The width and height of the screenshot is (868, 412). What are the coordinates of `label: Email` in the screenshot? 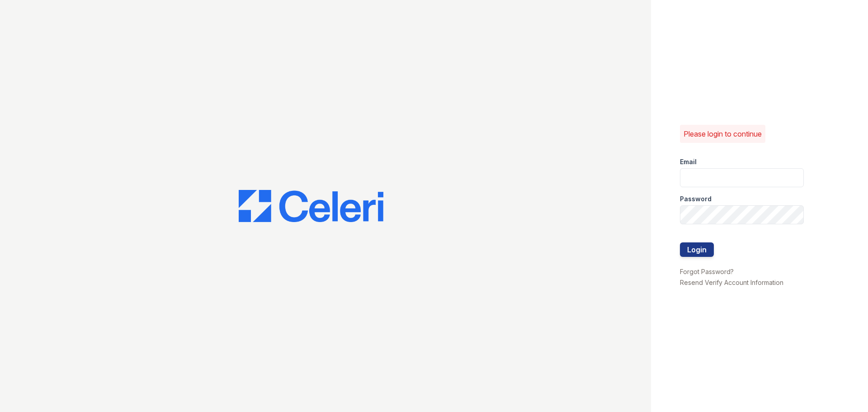 It's located at (688, 162).